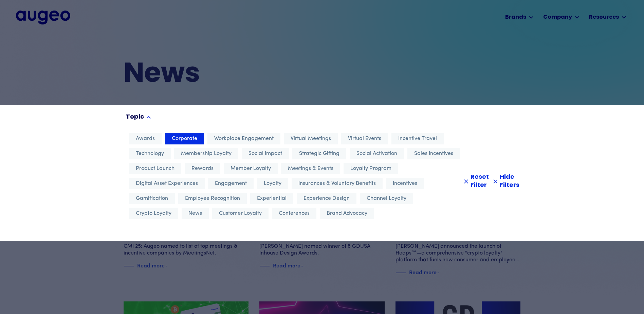 The height and width of the screenshot is (314, 644). Describe the element at coordinates (135, 117) in the screenshot. I see `div: Topic` at that location.